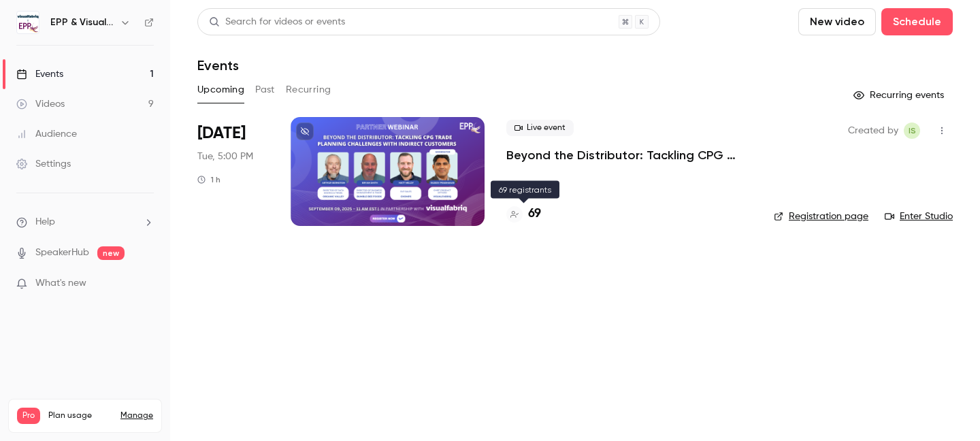 Image resolution: width=980 pixels, height=441 pixels. What do you see at coordinates (821, 216) in the screenshot?
I see `a: Registration page` at bounding box center [821, 216].